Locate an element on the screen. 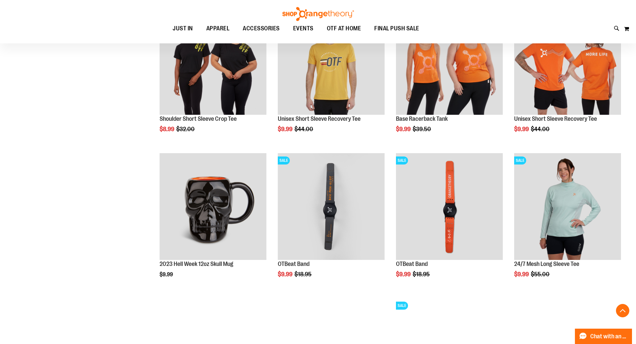 The height and width of the screenshot is (344, 636). a: Product image for Hell Week 12oz Skull Mug is located at coordinates (213, 207).